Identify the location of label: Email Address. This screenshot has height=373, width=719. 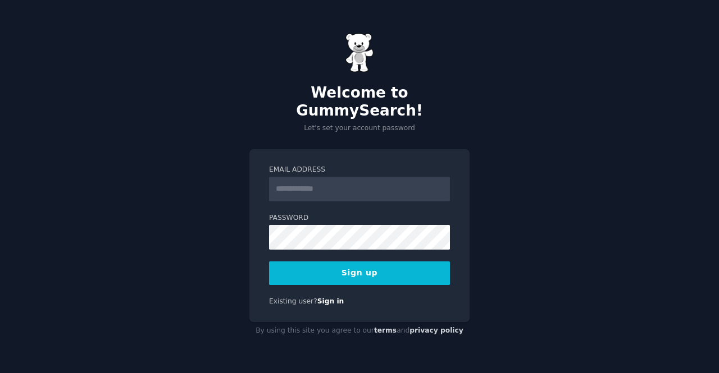
(359, 170).